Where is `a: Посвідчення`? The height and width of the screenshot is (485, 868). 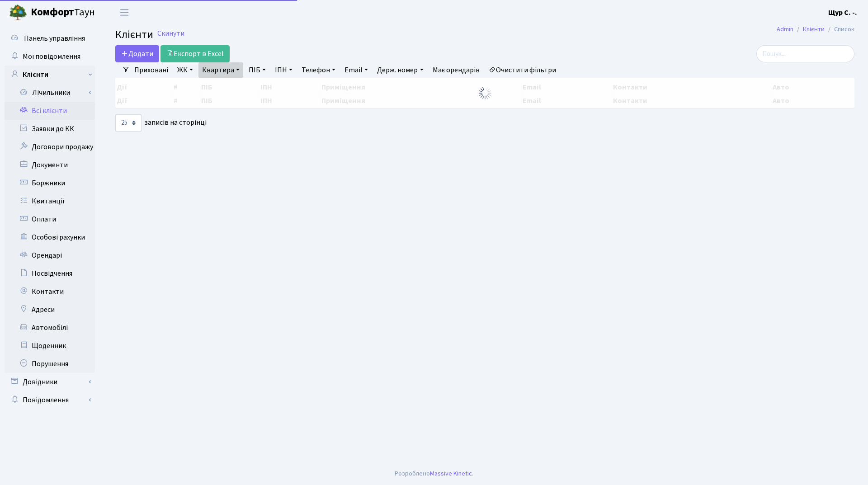 a: Посвідчення is located at coordinates (50, 273).